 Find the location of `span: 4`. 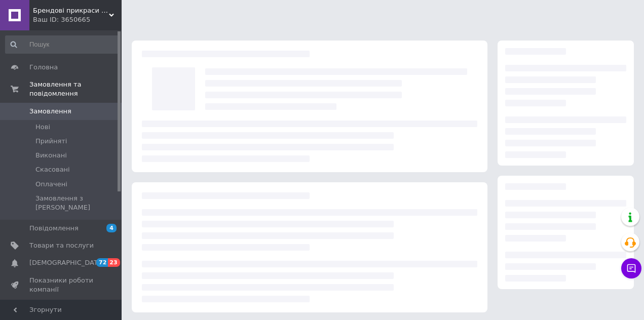

span: 4 is located at coordinates (112, 228).